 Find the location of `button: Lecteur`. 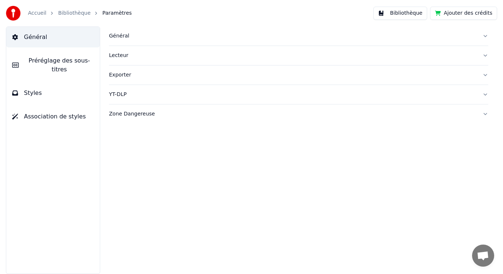

button: Lecteur is located at coordinates (299, 56).